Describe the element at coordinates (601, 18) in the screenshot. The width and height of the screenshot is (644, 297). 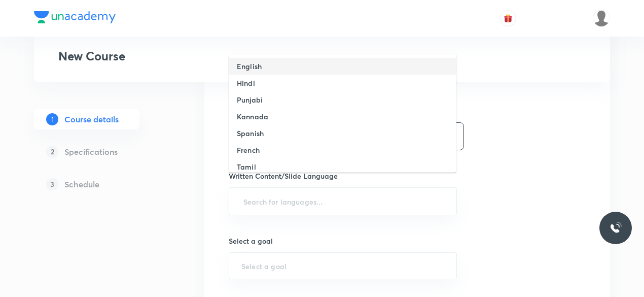
I see `img: Abarna karthikeyani` at that location.